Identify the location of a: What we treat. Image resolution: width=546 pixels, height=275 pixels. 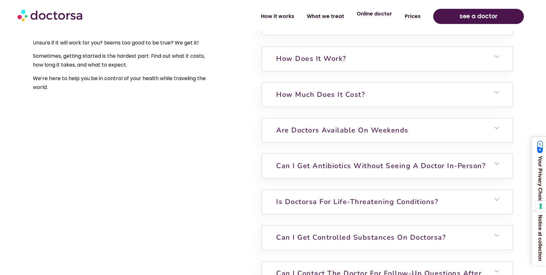
(325, 16).